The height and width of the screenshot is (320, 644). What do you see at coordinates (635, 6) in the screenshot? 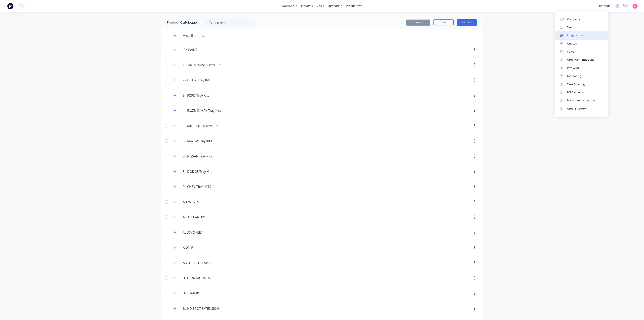
I see `span: JB` at bounding box center [635, 6].